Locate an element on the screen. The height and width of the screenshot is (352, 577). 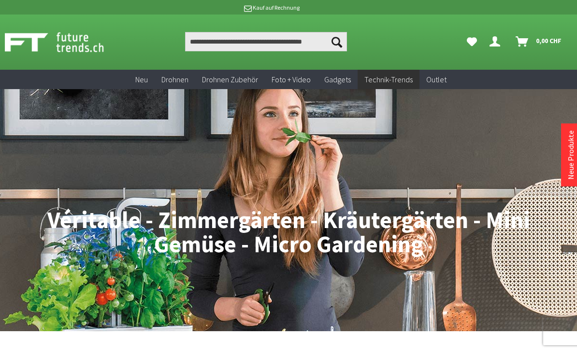
span: Foto + Video is located at coordinates (291, 79).